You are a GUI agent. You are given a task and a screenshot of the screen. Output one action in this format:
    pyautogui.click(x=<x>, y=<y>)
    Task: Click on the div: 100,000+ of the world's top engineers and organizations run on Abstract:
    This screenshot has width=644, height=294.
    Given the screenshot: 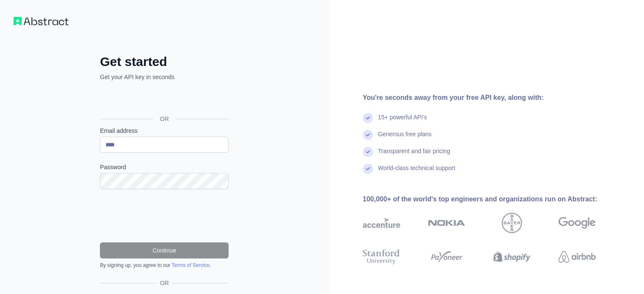 What is the action you would take?
    pyautogui.click(x=493, y=199)
    